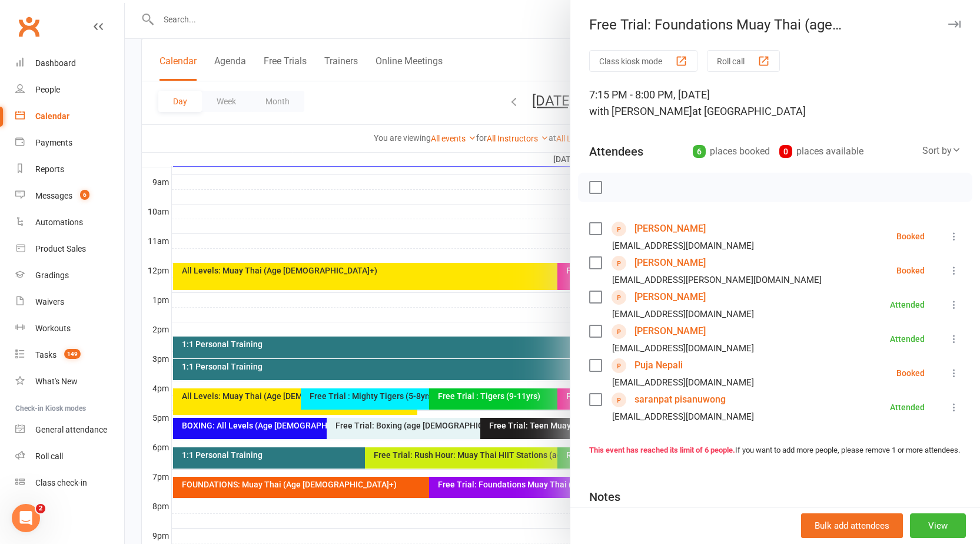 This screenshot has width=980, height=544. I want to click on a: Calendar, so click(70, 117).